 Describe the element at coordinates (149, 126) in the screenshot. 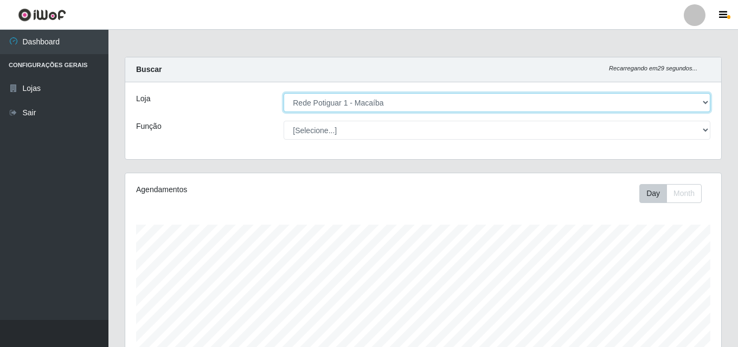

I see `label: Função` at that location.